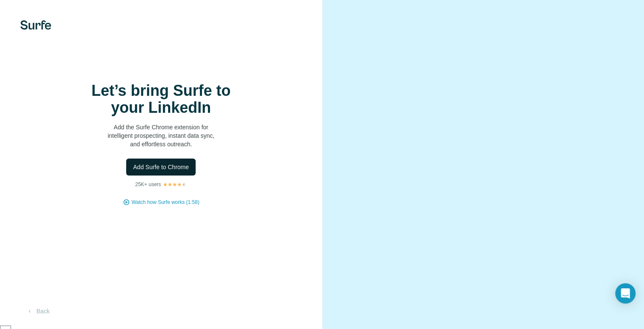 The width and height of the screenshot is (644, 329). What do you see at coordinates (161, 167) in the screenshot?
I see `span: Add Surfe to Chrome` at bounding box center [161, 167].